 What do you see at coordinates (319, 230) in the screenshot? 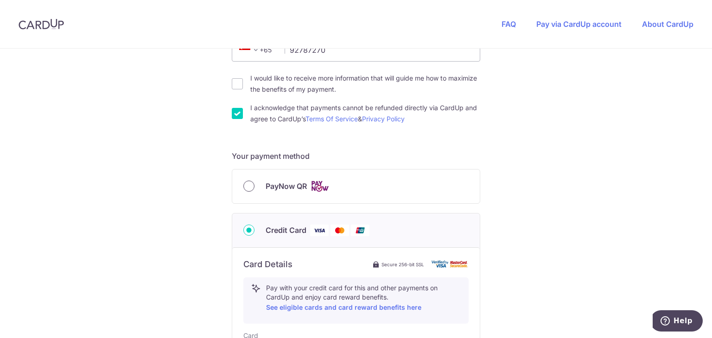
I see `img: Visa` at bounding box center [319, 230].